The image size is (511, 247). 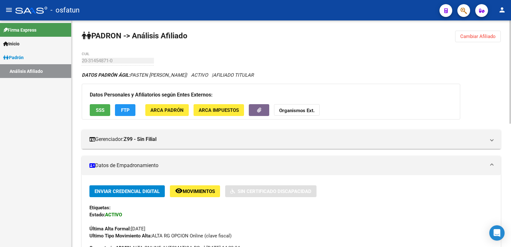 I want to click on div: Open Intercom Messenger, so click(x=497, y=233).